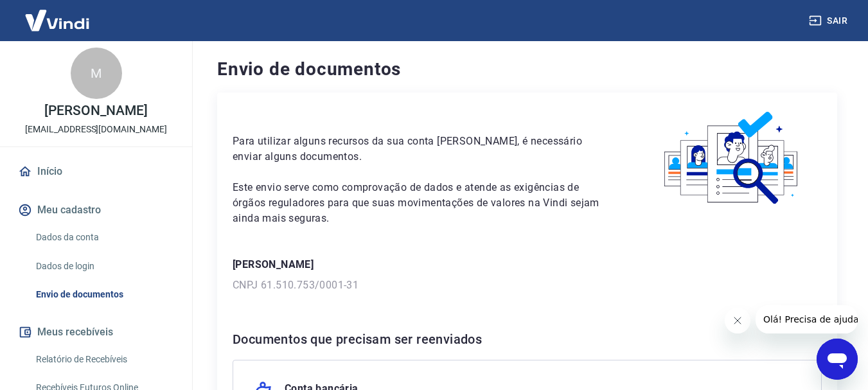 This screenshot has width=868, height=390. Describe the element at coordinates (103, 359) in the screenshot. I see `a: Relatório de Recebíveis` at that location.